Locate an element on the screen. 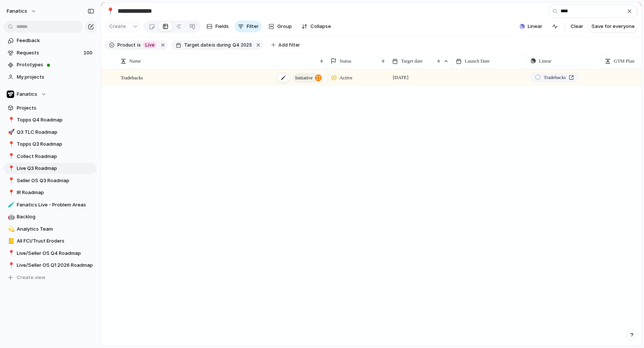  div: 📍Live Q3 Roadmap is located at coordinates (50, 168).